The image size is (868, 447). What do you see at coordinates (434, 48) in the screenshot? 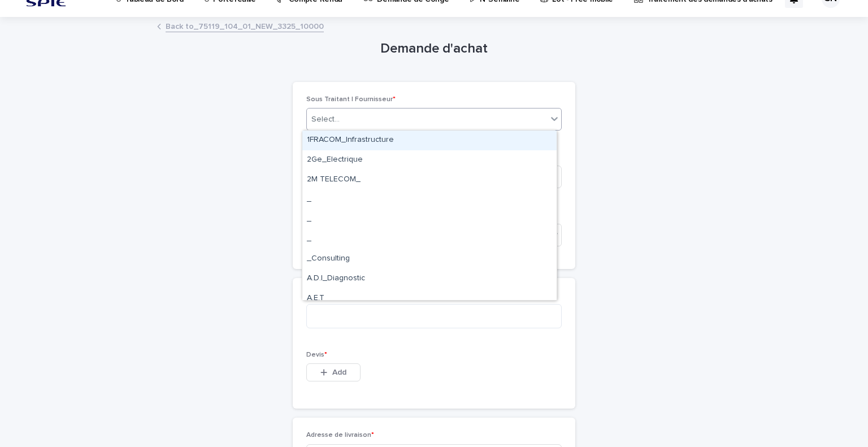
I see `h1: Demande d'achat` at bounding box center [434, 48].